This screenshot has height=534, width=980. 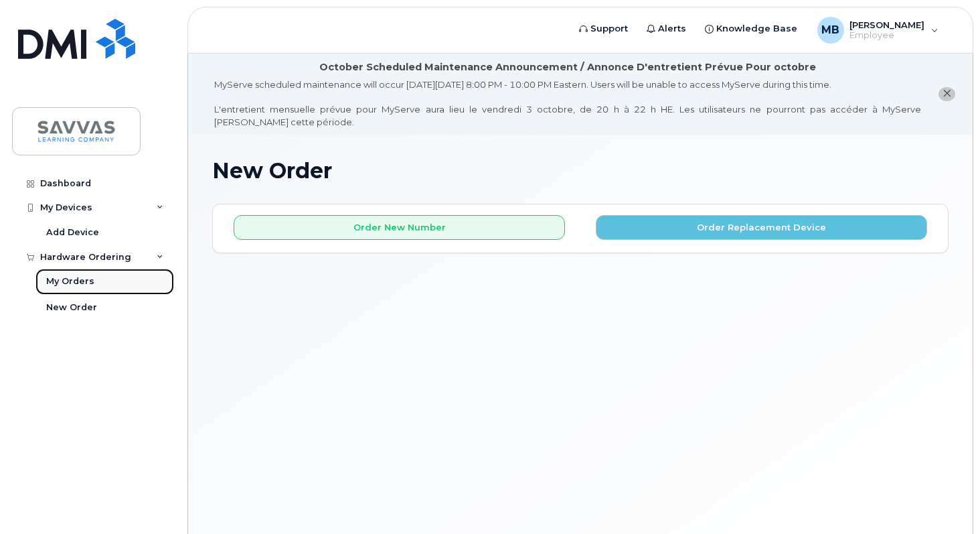 I want to click on button: Order Replacement Device, so click(x=761, y=227).